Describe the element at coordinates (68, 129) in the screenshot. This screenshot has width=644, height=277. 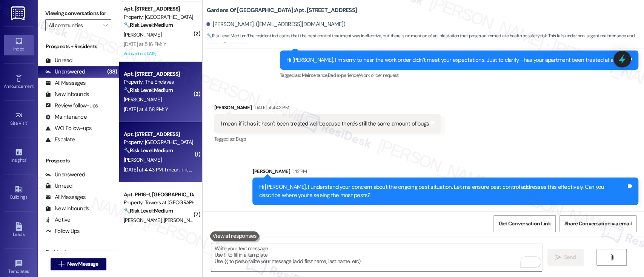
I see `div: WO Follow-ups` at that location.